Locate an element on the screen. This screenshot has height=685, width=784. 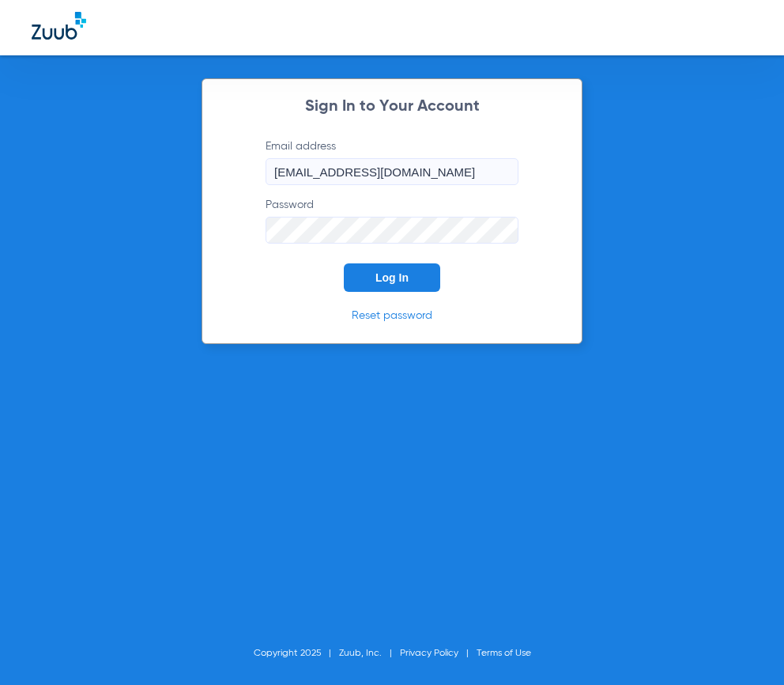
a: Privacy Policy is located at coordinates (429, 653).